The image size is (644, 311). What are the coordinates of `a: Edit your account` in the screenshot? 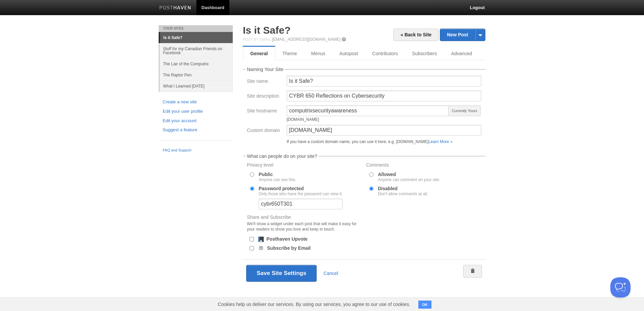 It's located at (196, 121).